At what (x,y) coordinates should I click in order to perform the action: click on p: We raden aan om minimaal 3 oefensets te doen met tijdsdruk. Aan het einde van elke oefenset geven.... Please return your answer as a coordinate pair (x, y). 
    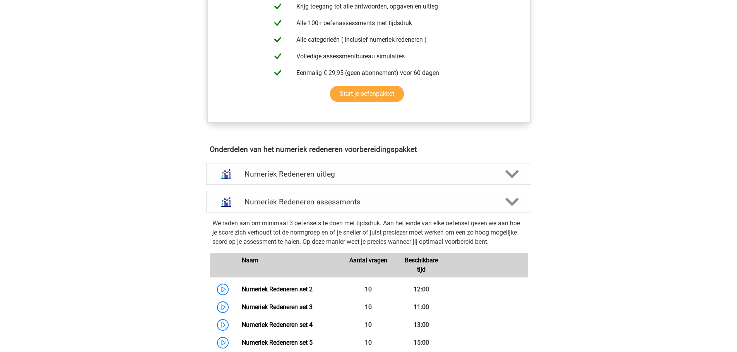
    Looking at the image, I should click on (369, 233).